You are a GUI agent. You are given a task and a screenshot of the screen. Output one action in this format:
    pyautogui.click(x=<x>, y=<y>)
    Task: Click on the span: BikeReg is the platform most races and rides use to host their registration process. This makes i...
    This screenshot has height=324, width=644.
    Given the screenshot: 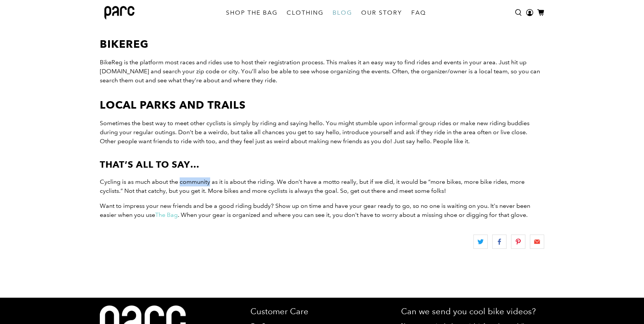 What is the action you would take?
    pyautogui.click(x=320, y=71)
    